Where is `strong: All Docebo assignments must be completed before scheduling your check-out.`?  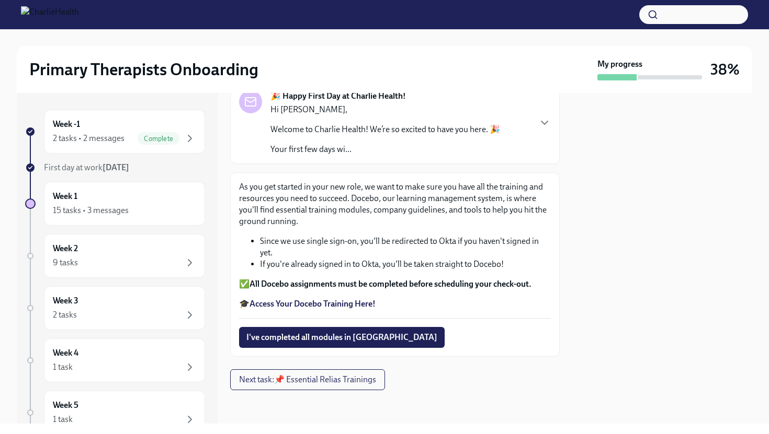
strong: All Docebo assignments must be completed before scheduling your check-out. is located at coordinates (390, 284).